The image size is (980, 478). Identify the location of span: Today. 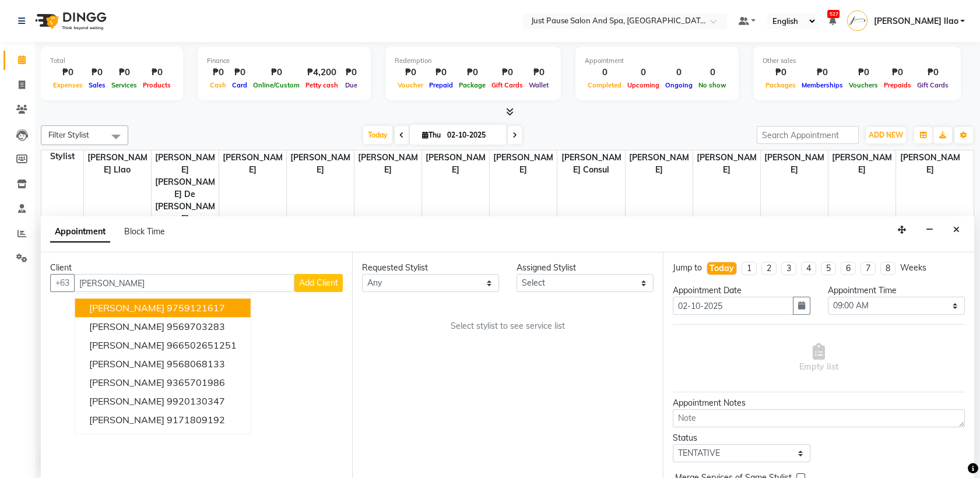
(378, 135).